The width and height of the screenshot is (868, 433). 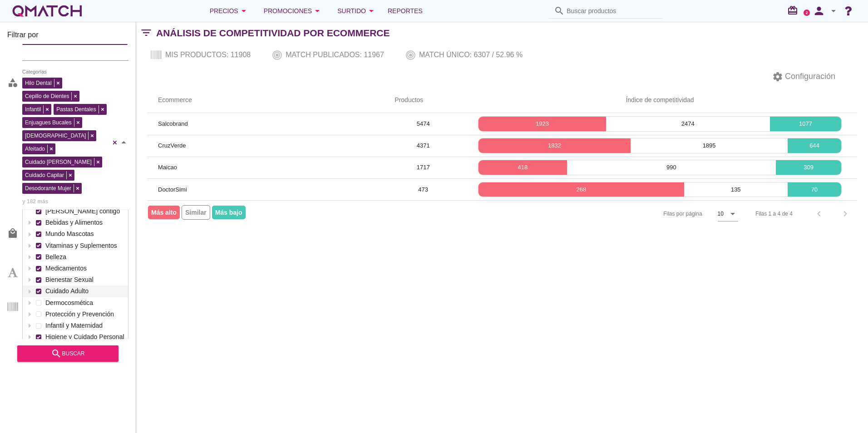 I want to click on h2: Análisis de competitividad por Ecommerce, so click(x=273, y=33).